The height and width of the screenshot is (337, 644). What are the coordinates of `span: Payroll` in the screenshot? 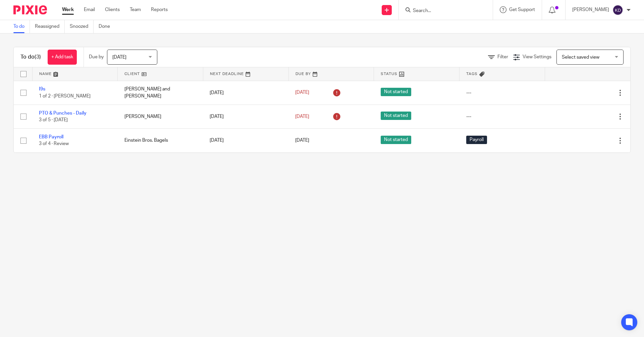 It's located at (477, 140).